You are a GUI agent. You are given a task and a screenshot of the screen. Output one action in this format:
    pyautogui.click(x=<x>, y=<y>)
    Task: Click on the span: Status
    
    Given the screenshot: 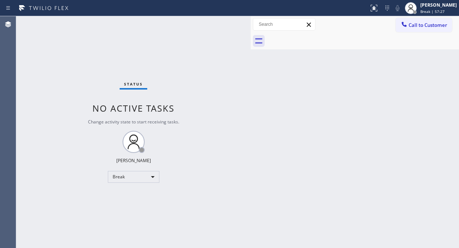 What is the action you would take?
    pyautogui.click(x=133, y=84)
    